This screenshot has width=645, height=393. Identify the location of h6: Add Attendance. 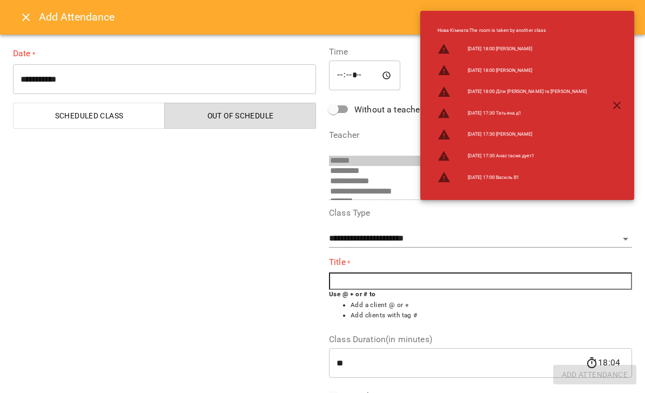
(335, 17).